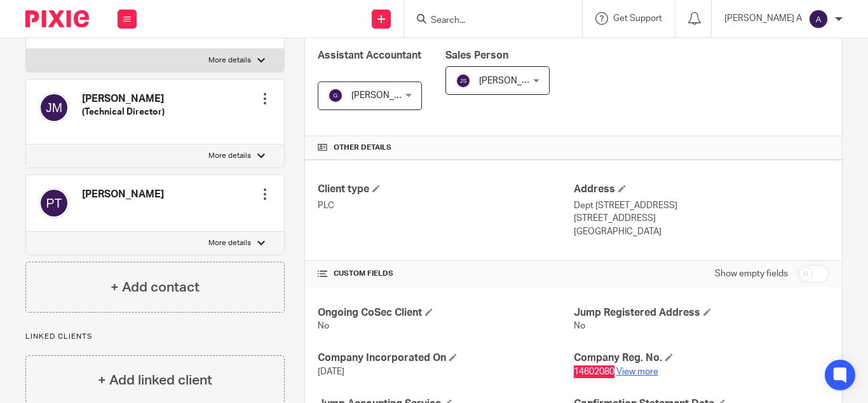  What do you see at coordinates (155, 337) in the screenshot?
I see `p: Linked clients` at bounding box center [155, 337].